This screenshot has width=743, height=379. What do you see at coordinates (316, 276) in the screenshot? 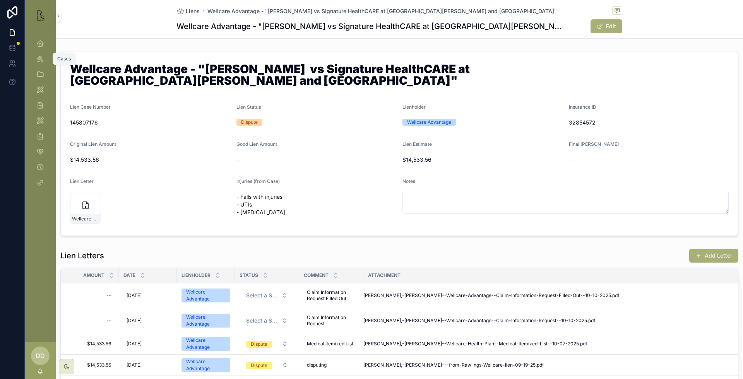
I see `span: Comment` at bounding box center [316, 276].